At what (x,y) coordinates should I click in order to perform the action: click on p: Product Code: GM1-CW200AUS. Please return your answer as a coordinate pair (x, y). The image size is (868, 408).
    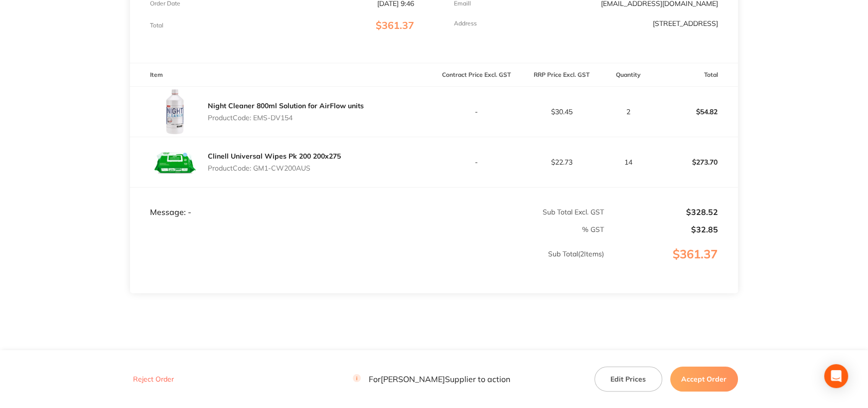
    Looking at the image, I should click on (274, 168).